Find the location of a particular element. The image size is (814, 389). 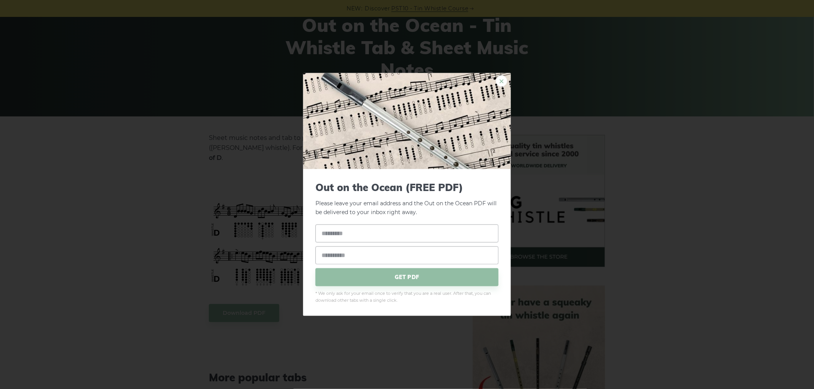

p: Please leave your email address and the Out on the Ocean PDF will be delivered to your inbox righ... is located at coordinates (407, 199).